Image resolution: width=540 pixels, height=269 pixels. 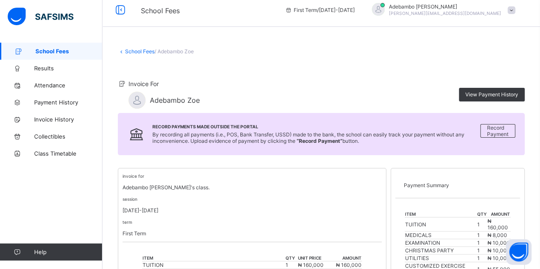 I want to click on img: safsims, so click(x=41, y=17).